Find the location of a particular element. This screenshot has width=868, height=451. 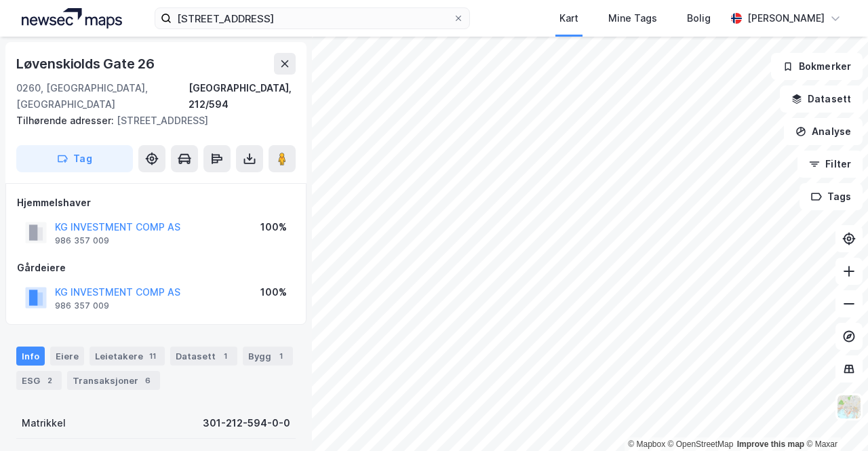

a: OpenStreetMap is located at coordinates (701, 444).